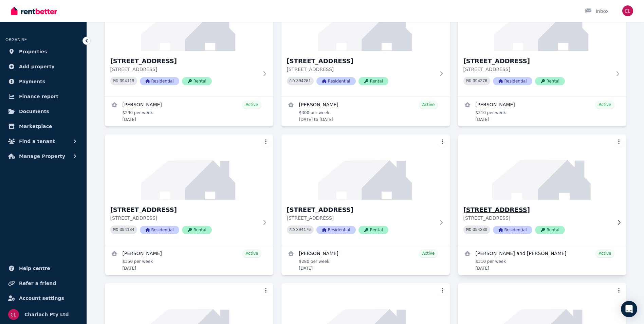 The width and height of the screenshot is (644, 324). I want to click on span: Payments, so click(32, 81).